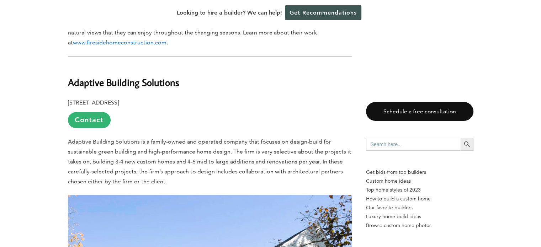 The width and height of the screenshot is (541, 247). I want to click on a: Luxury home build ideas, so click(419, 216).